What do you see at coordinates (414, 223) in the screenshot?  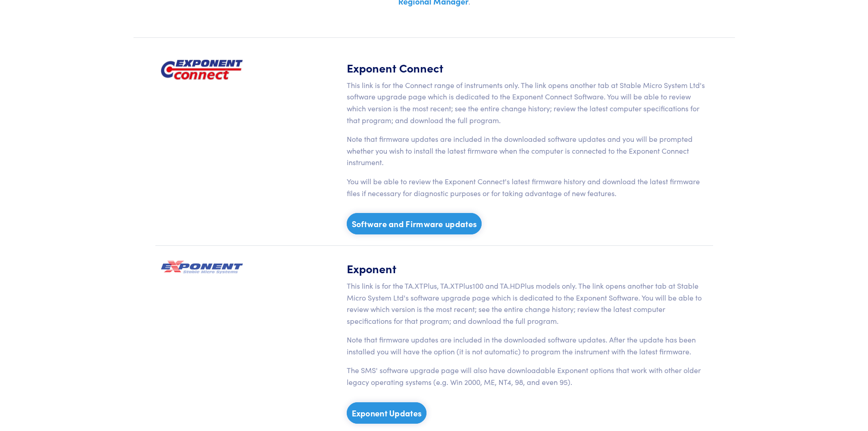 I see `a: Software and Firmware updates` at bounding box center [414, 223].